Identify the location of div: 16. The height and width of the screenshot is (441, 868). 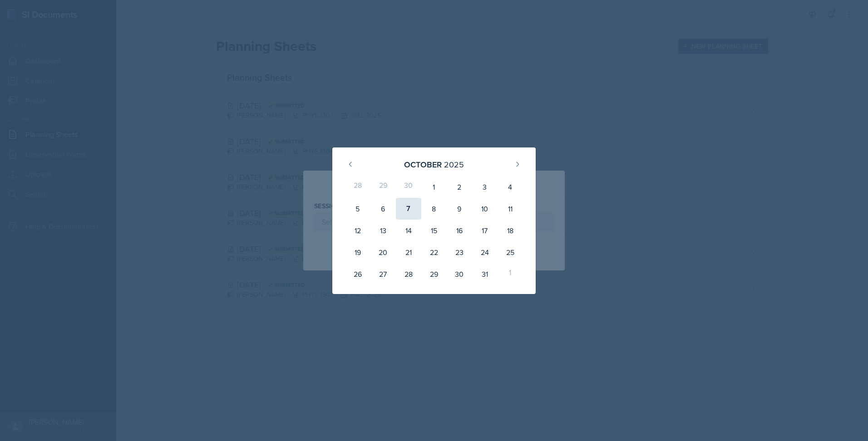
(459, 230).